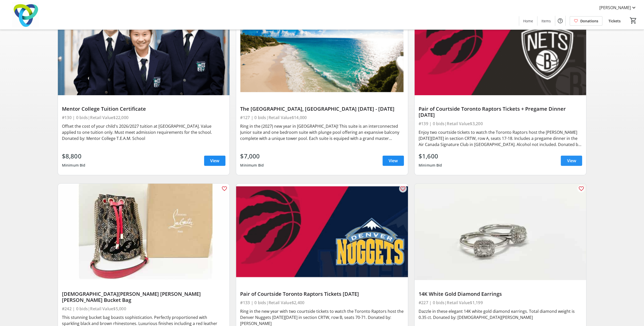  What do you see at coordinates (528, 21) in the screenshot?
I see `a: Home` at bounding box center [528, 21].